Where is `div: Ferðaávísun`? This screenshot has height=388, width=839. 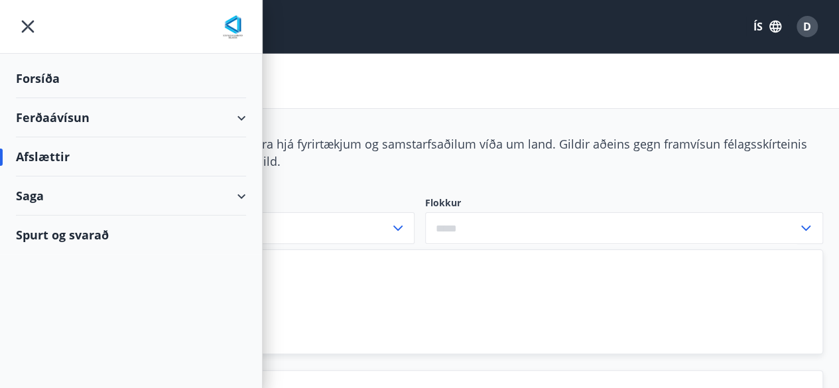 div: Ferðaávísun is located at coordinates (131, 117).